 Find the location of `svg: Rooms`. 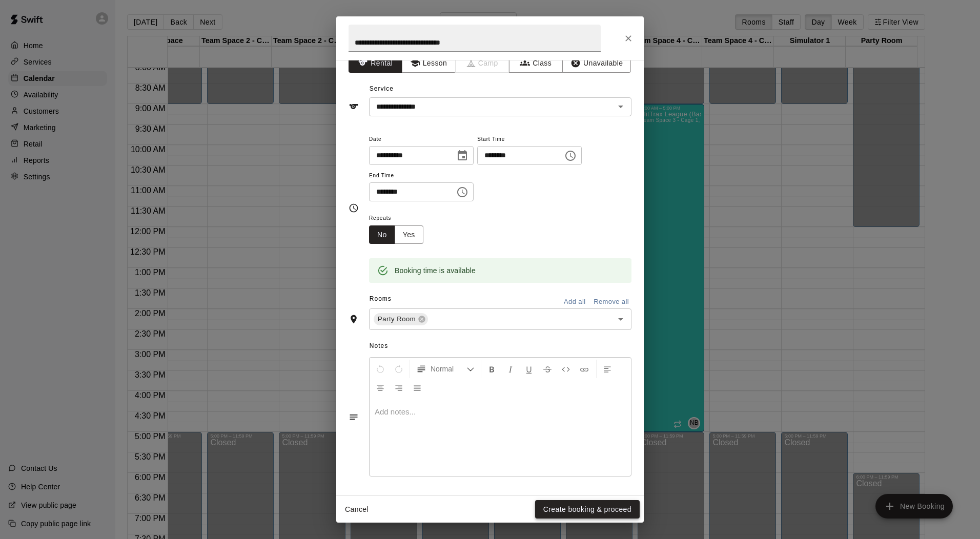

svg: Rooms is located at coordinates (354, 319).